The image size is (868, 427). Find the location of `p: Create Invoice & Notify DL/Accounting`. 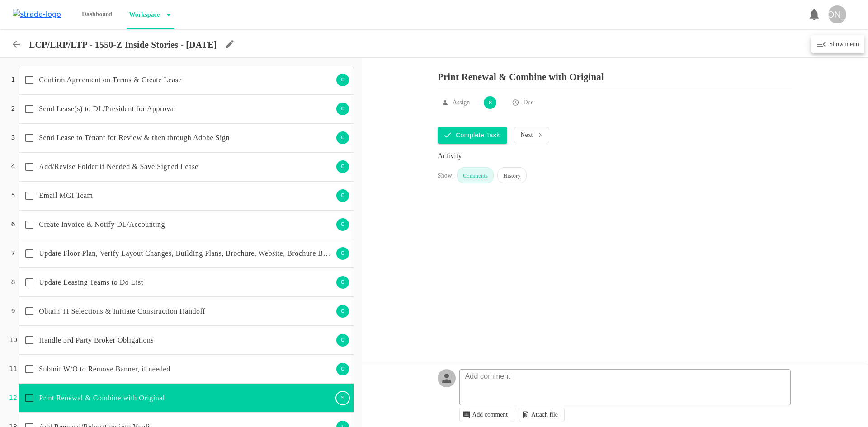

p: Create Invoice & Notify DL/Accounting is located at coordinates (186, 225).